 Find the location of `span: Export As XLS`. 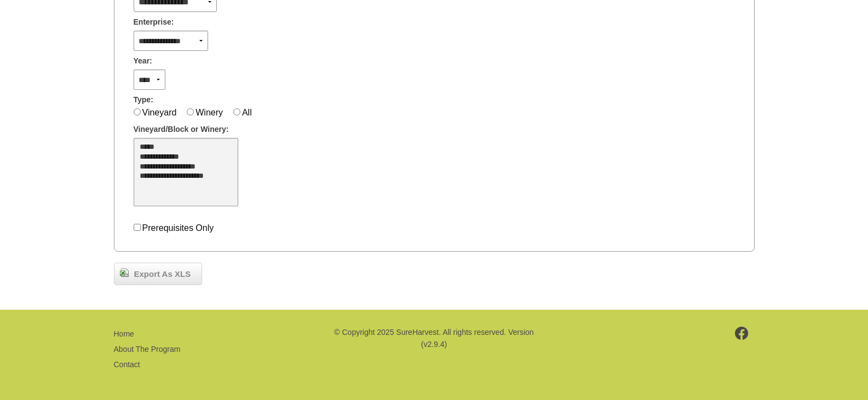

span: Export As XLS is located at coordinates (162, 274).